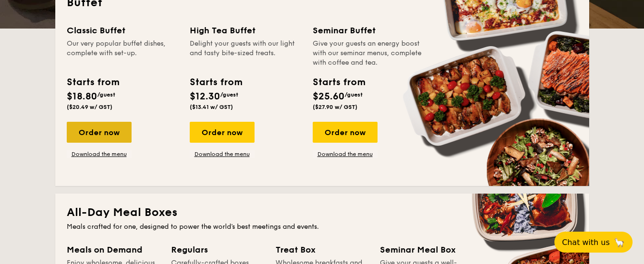  What do you see at coordinates (426, 250) in the screenshot?
I see `div: Seminar Meal Box` at bounding box center [426, 250].